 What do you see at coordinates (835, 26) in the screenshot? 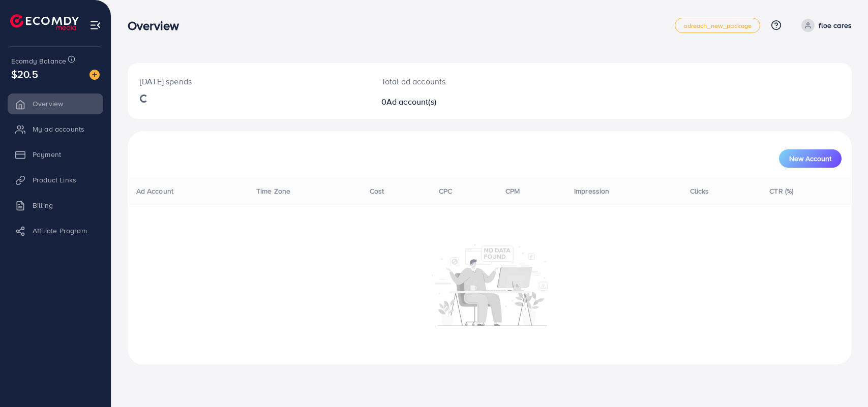
I see `p: floe cares` at bounding box center [835, 26].